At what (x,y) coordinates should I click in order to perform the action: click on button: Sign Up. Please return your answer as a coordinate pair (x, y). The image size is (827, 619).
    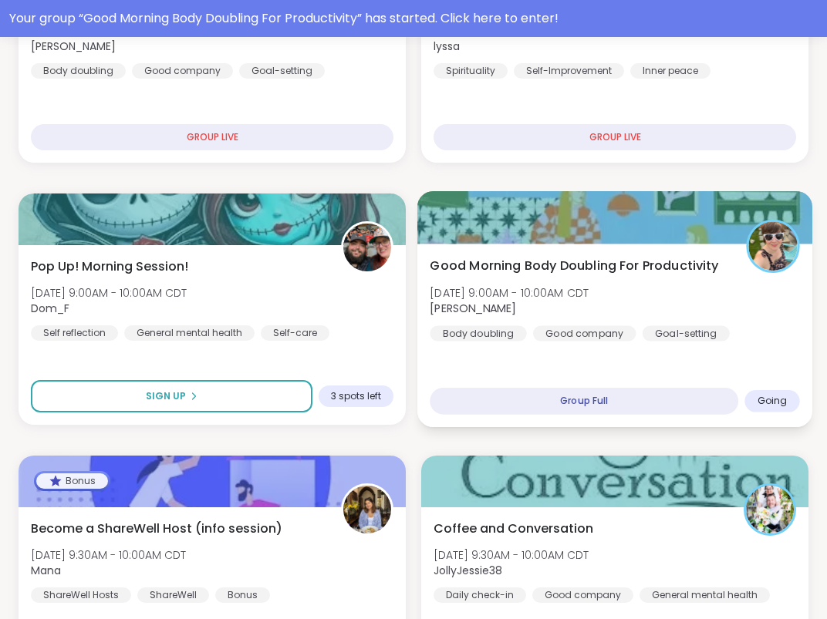
    Looking at the image, I should click on (171, 397).